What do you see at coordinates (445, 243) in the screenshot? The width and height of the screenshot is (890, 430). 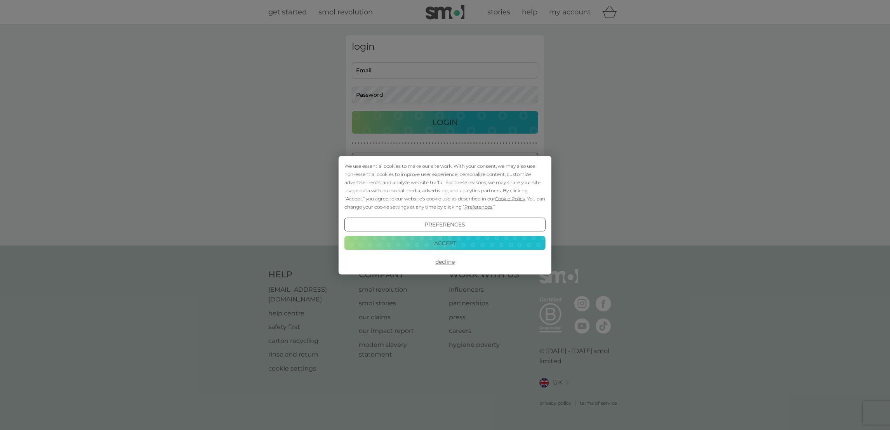 I see `button: Accept` at bounding box center [445, 243].